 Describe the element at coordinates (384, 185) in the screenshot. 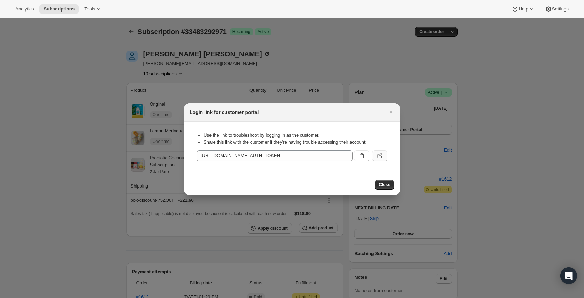

I see `span: Close` at that location.